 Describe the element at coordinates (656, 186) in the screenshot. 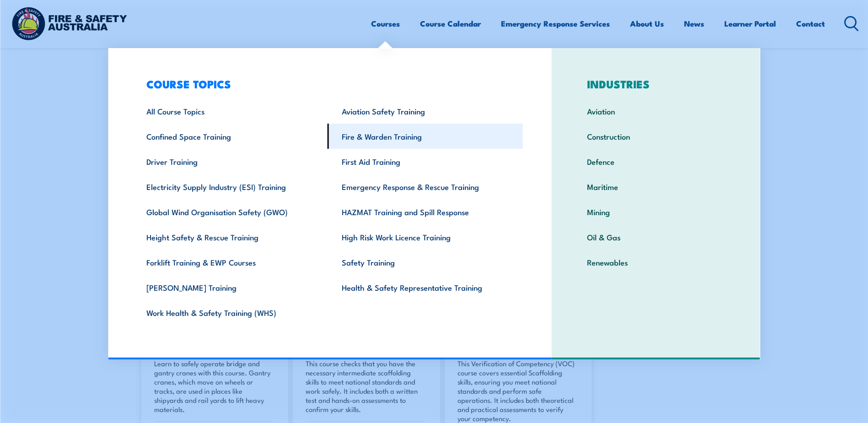

I see `a: Maritime` at that location.